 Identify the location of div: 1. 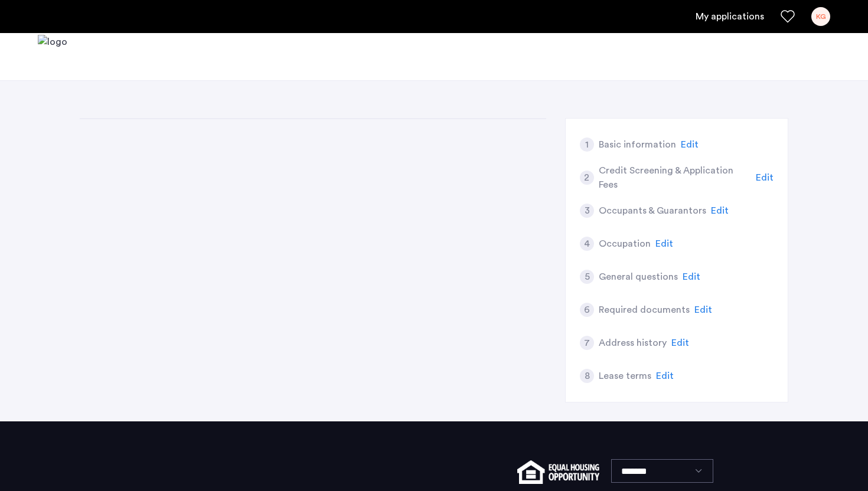
(587, 145).